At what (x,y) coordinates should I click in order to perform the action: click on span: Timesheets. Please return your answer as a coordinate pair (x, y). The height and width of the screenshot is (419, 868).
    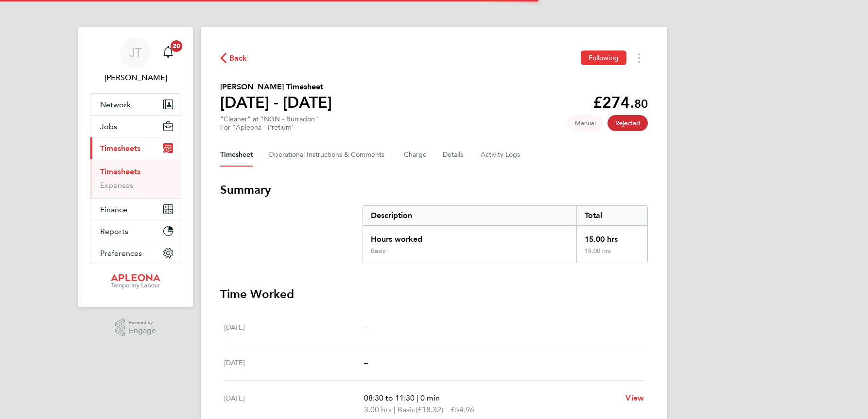
    Looking at the image, I should click on (120, 148).